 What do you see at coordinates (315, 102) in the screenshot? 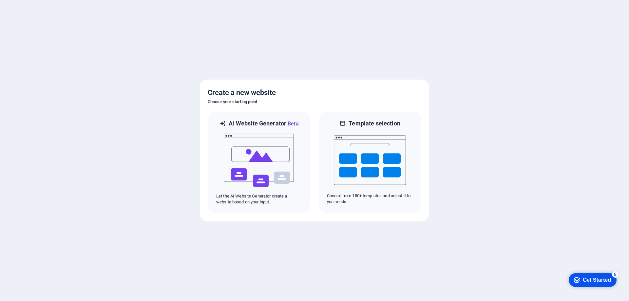
I see `h6: Choose your starting point` at bounding box center [315, 102].